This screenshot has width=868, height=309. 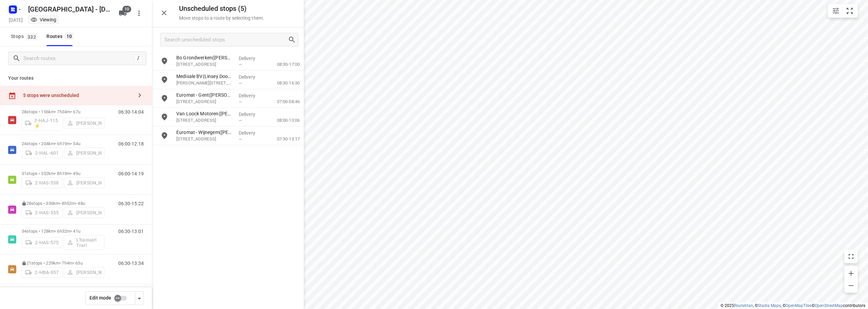 I want to click on p: Medisale BV(Linsey Doom), so click(x=205, y=76).